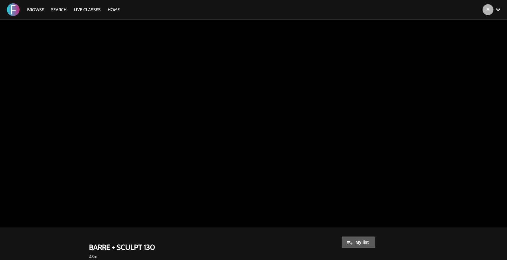  What do you see at coordinates (114, 10) in the screenshot?
I see `a: HOME` at bounding box center [114, 10].